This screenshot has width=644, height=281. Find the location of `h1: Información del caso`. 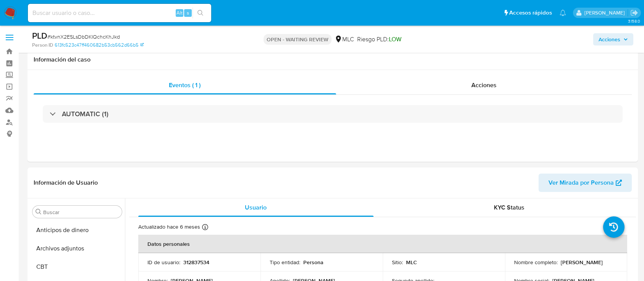

h1: Información del caso is located at coordinates (332, 60).